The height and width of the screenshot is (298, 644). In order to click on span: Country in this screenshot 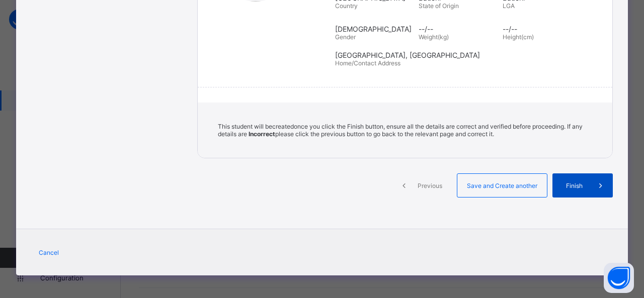, I will do `click(346, 6)`.